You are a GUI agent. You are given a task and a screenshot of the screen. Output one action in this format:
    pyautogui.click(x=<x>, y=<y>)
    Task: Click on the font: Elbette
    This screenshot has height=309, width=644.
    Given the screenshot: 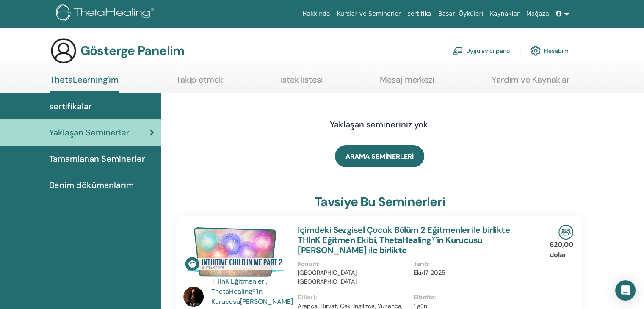 What is the action you would take?
    pyautogui.click(x=424, y=297)
    